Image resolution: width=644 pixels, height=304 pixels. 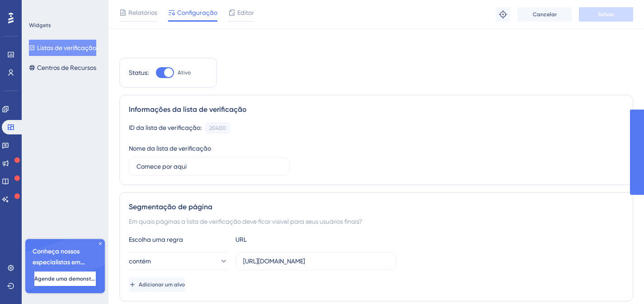 What do you see at coordinates (544, 14) in the screenshot?
I see `button: Cancelar` at bounding box center [544, 14].